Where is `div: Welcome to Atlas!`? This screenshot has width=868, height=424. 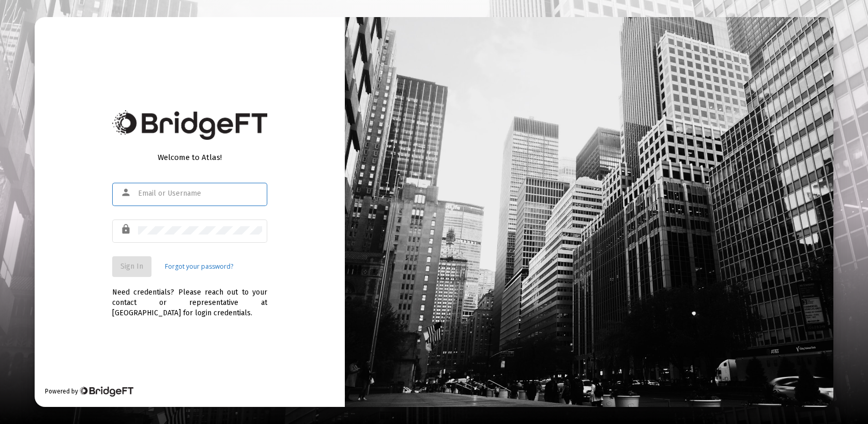
div: Welcome to Atlas! is located at coordinates (190, 157).